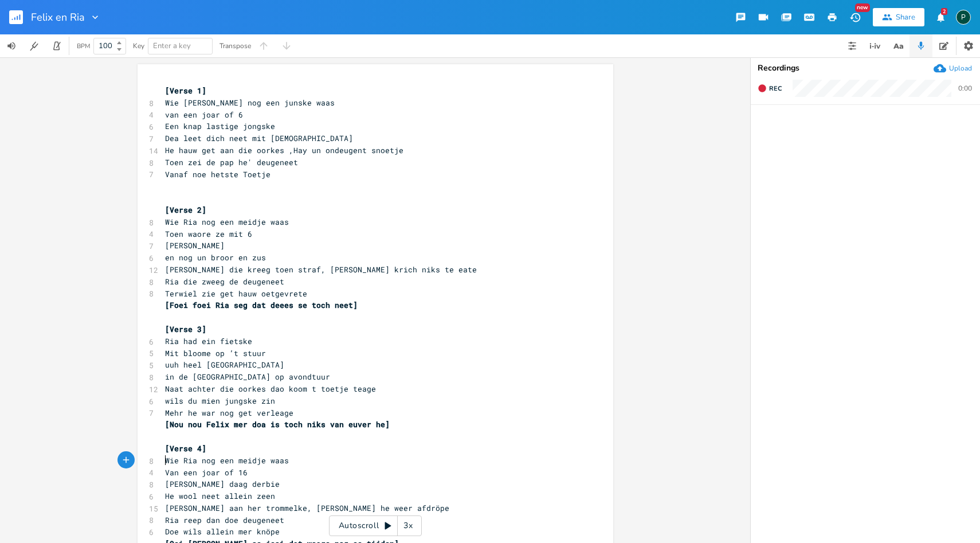 The width and height of the screenshot is (980, 543). I want to click on button: New, so click(855, 17).